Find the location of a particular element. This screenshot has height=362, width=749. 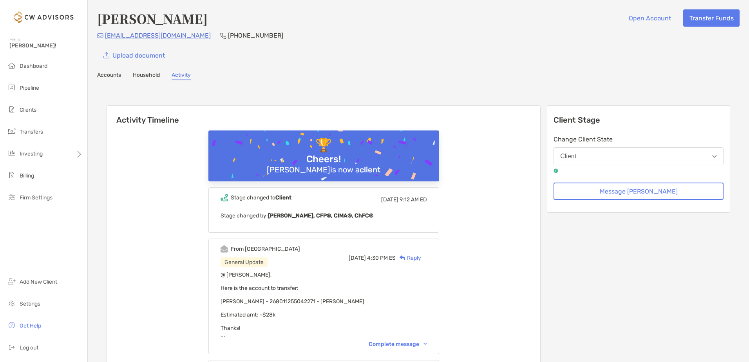

img: Zoe Logo is located at coordinates (43, 17).